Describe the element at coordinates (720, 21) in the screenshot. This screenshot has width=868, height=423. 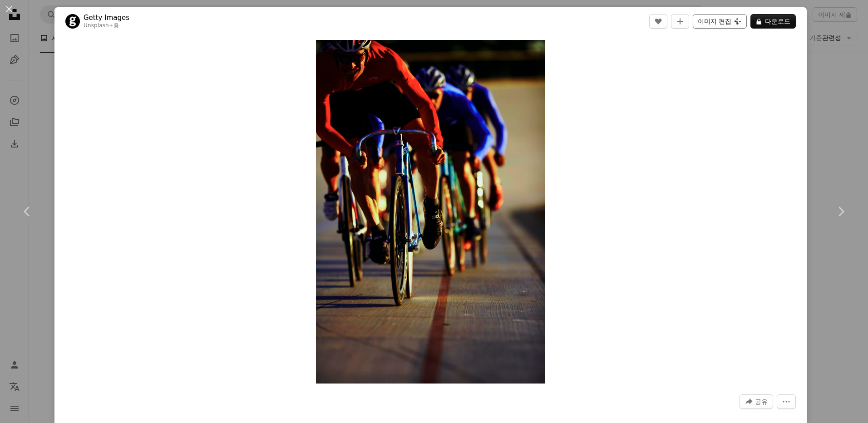
I see `button: 이미지 편집` at that location.